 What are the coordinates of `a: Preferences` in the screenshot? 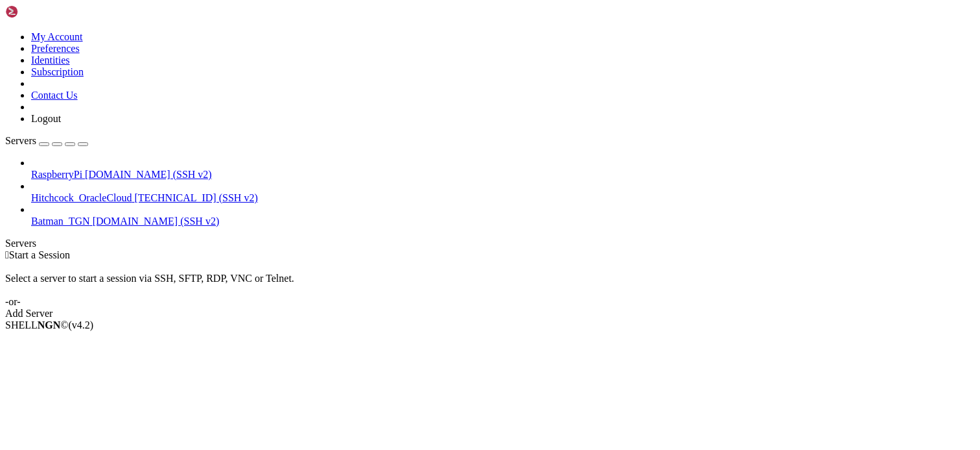 It's located at (55, 48).